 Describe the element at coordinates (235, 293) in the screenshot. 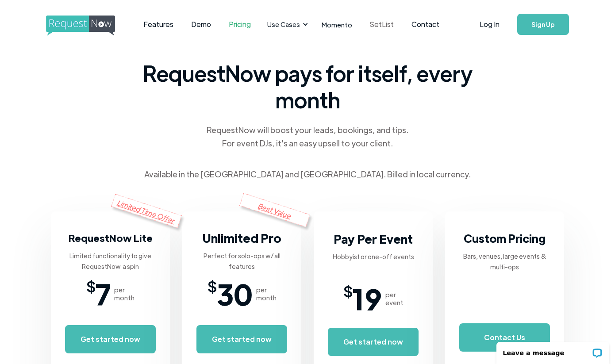

I see `span: 30` at that location.